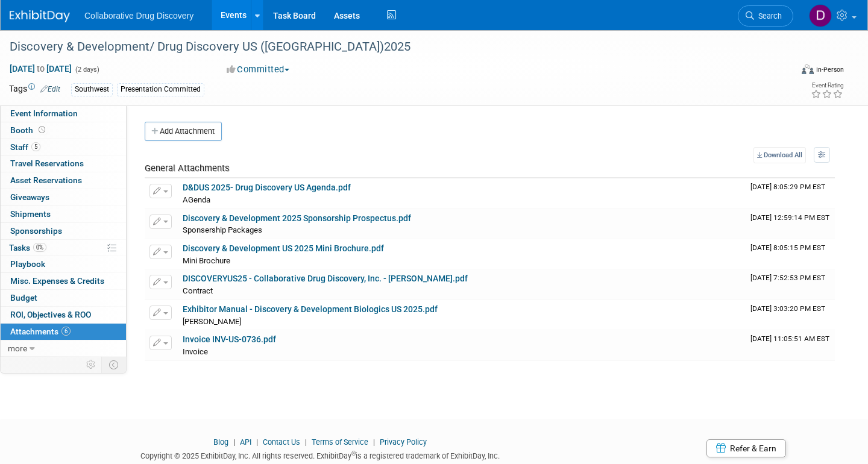  Describe the element at coordinates (50, 315) in the screenshot. I see `span: ROI, Objectives & ROO` at that location.